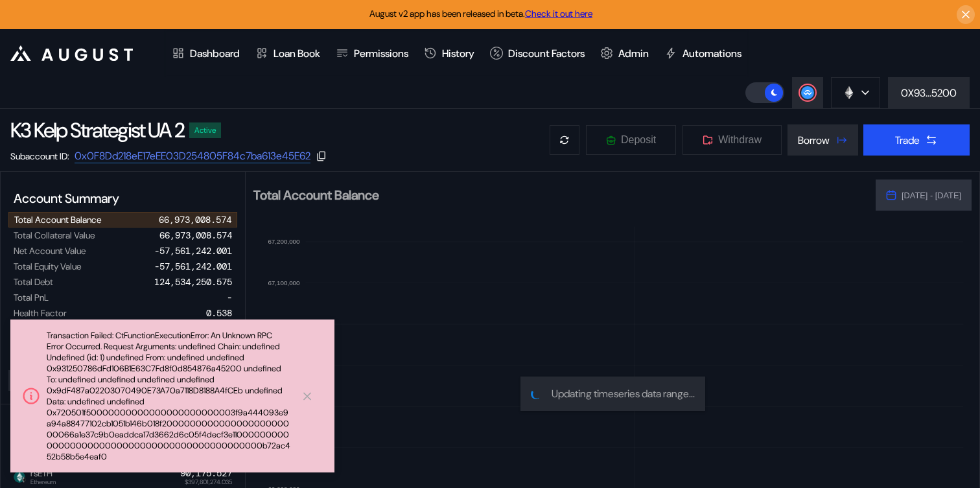  Describe the element at coordinates (123, 456) in the screenshot. I see `div: Aggregate Balances` at that location.